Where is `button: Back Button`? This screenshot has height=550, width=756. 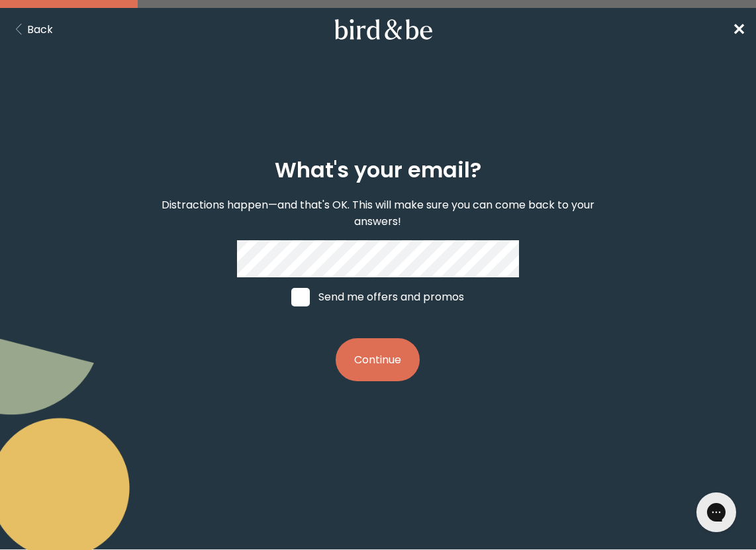 button: Back Button is located at coordinates (32, 29).